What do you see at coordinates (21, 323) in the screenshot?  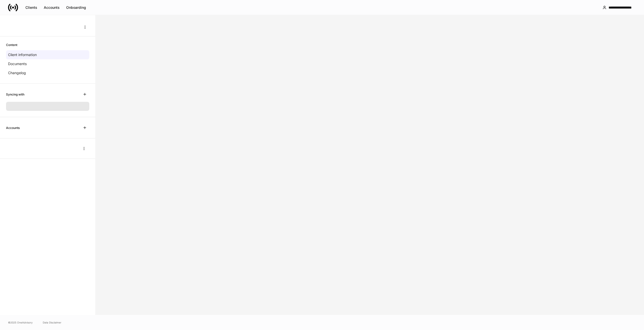 I see `span: © 2025 OneAdvisory` at bounding box center [21, 323].